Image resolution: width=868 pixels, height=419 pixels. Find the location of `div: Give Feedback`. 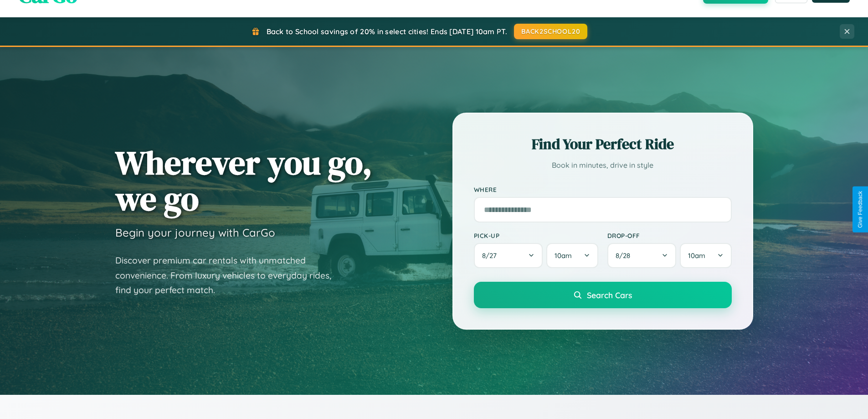

div: Give Feedback is located at coordinates (860, 210).